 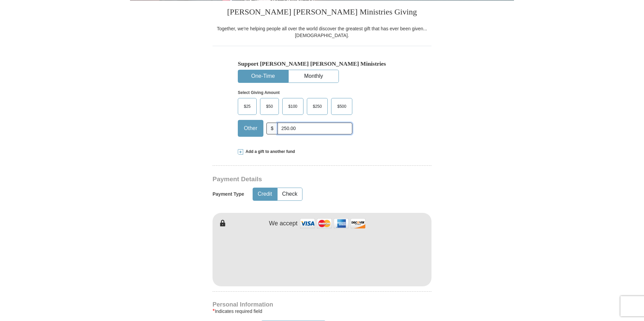 What do you see at coordinates (259, 92) in the screenshot?
I see `strong: Select Giving Amount` at bounding box center [259, 92].